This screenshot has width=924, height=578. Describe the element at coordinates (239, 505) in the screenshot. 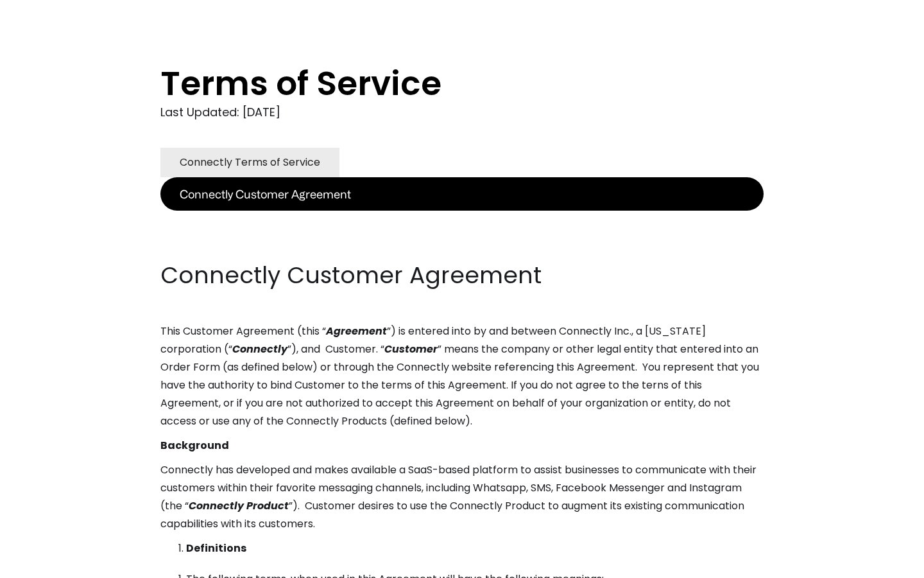

I see `em: Connectly Product` at that location.